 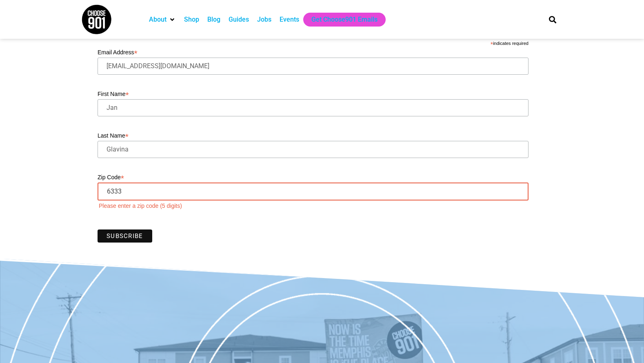 I want to click on a: About, so click(x=157, y=19).